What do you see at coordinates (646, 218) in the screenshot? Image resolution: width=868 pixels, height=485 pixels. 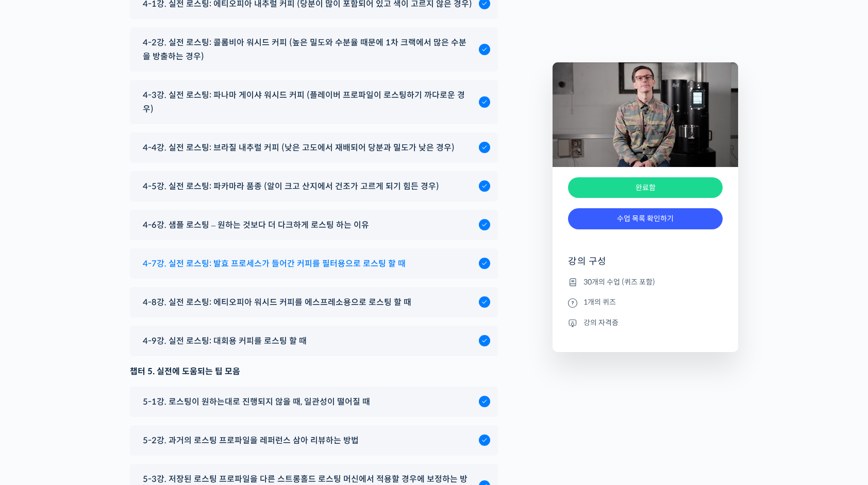 I see `a: 수업 목록 확인하기` at bounding box center [646, 218].